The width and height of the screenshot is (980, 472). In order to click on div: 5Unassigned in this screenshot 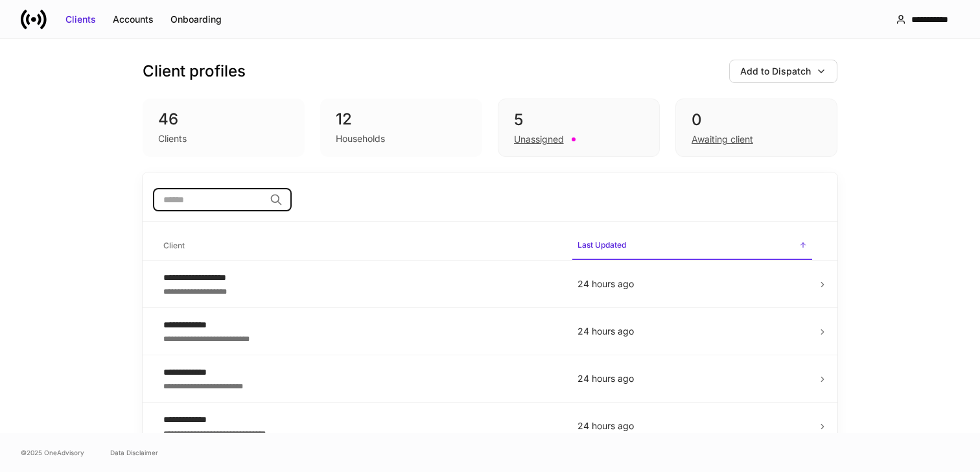, I will do `click(579, 127)`.